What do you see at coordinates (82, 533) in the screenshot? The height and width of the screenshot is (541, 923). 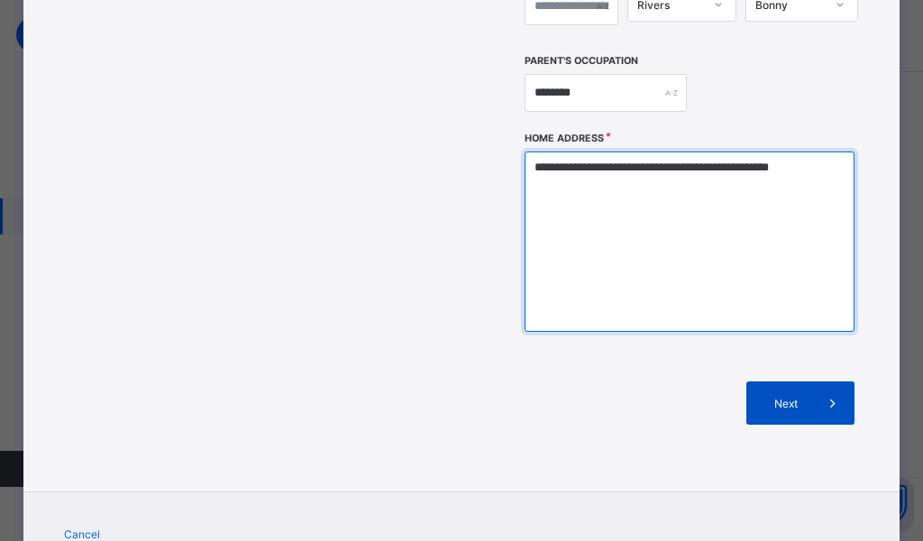 I see `span: Cancel` at bounding box center [82, 533].